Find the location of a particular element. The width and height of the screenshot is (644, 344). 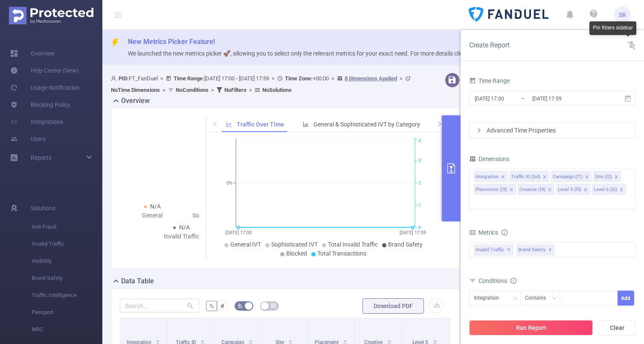

u: 8 Dimensions Applied is located at coordinates (371, 78).